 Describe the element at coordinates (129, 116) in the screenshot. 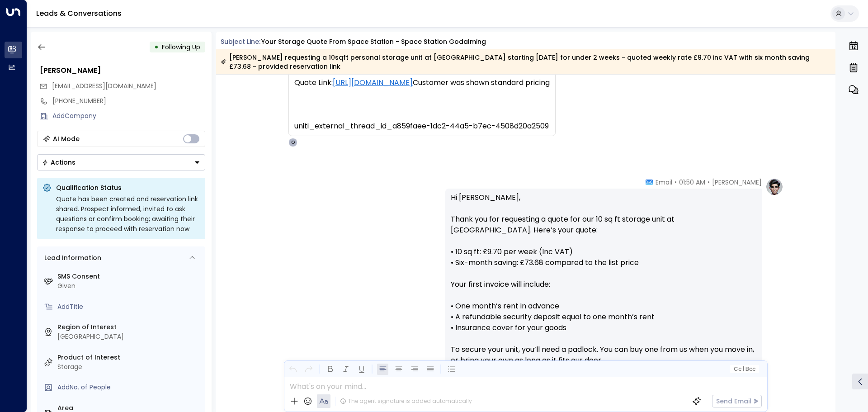

I see `div: AddCompany` at that location.